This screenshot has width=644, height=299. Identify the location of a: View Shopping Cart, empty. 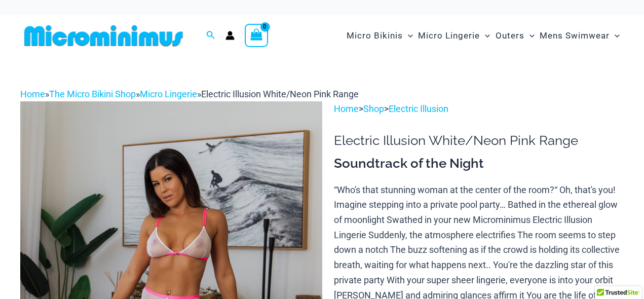
(256, 35).